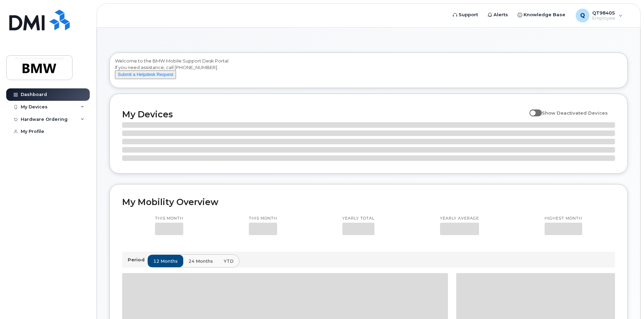 The width and height of the screenshot is (644, 319). What do you see at coordinates (369, 202) in the screenshot?
I see `h2: My Mobility Overview` at bounding box center [369, 202].